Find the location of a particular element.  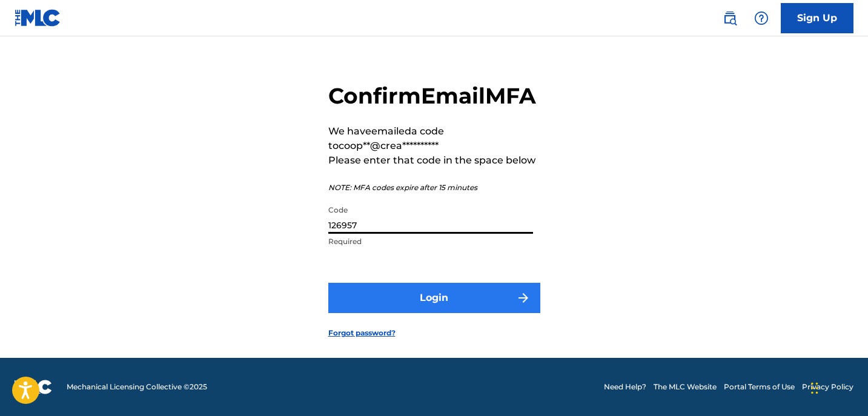

img: help is located at coordinates (761, 18).